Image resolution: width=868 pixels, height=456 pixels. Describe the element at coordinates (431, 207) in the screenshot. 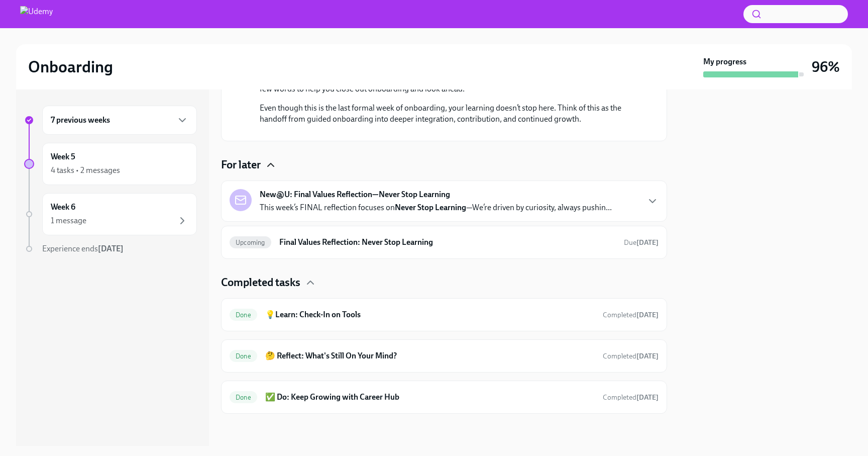

I see `strong: Never Stop Learning` at that location.